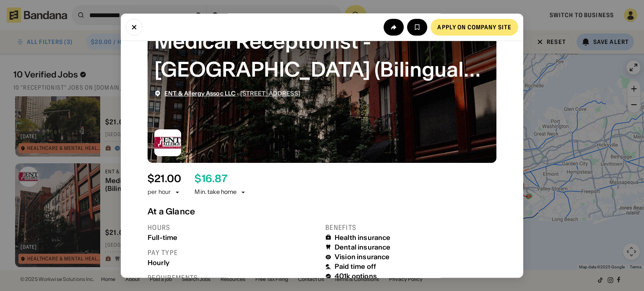 The height and width of the screenshot is (291, 644). What do you see at coordinates (233, 263) in the screenshot?
I see `div: Hourly` at bounding box center [233, 263].